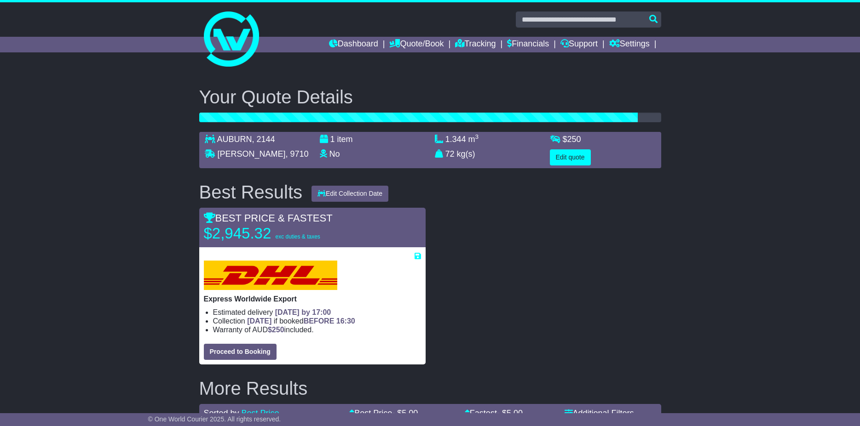 The height and width of the screenshot is (426, 860). What do you see at coordinates (240, 352) in the screenshot?
I see `button: Proceed to Booking` at bounding box center [240, 352].